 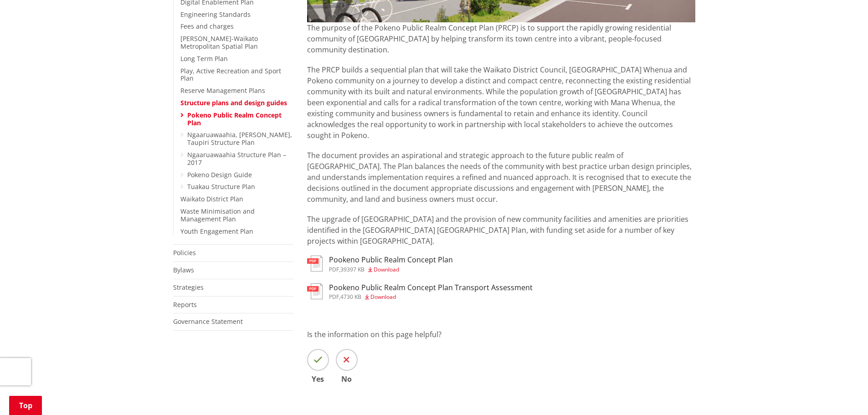 I want to click on a: Tuakau Structure Plan, so click(x=221, y=186).